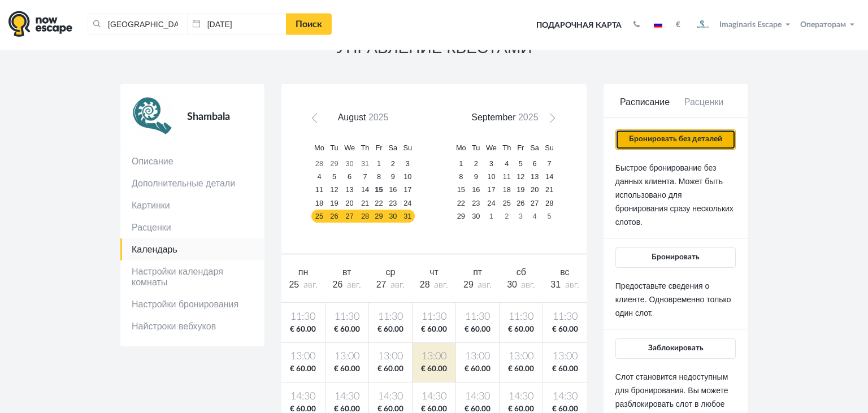 The width and height of the screenshot is (868, 413). I want to click on span: 31, so click(556, 285).